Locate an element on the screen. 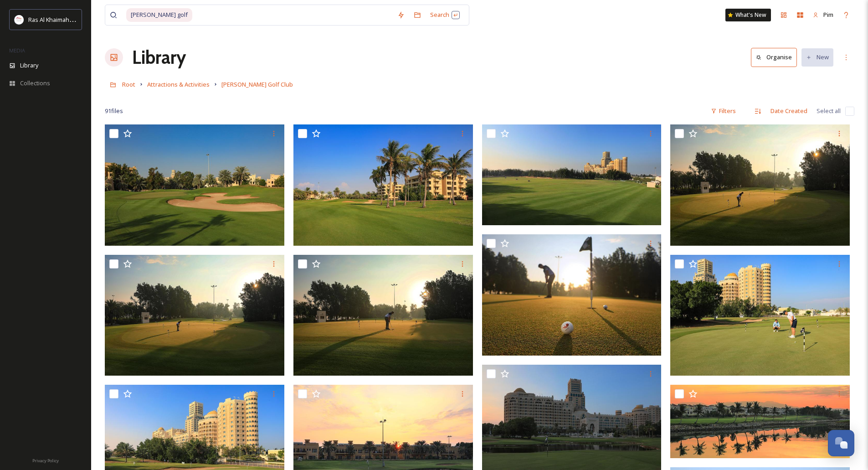 The width and height of the screenshot is (868, 470). div: Filters is located at coordinates (723, 111).